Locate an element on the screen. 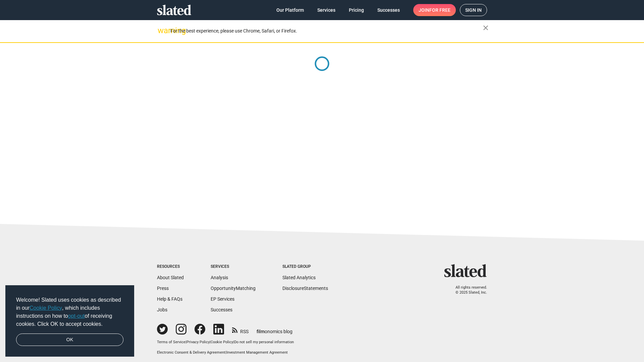 This screenshot has width=644, height=362. a: dismiss cookie message is located at coordinates (70, 340).